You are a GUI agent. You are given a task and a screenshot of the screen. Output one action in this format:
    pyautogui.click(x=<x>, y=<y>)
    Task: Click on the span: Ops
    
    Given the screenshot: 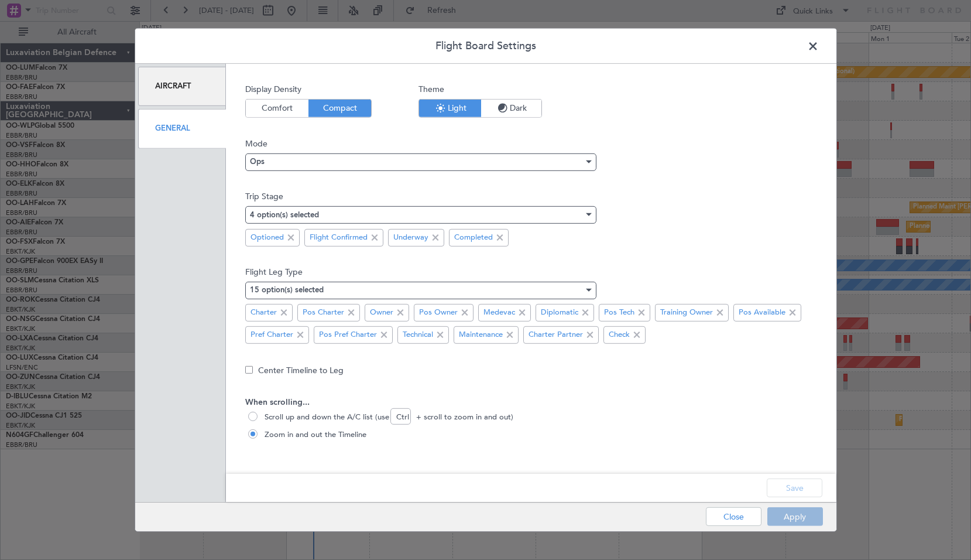 What is the action you would take?
    pyautogui.click(x=257, y=162)
    